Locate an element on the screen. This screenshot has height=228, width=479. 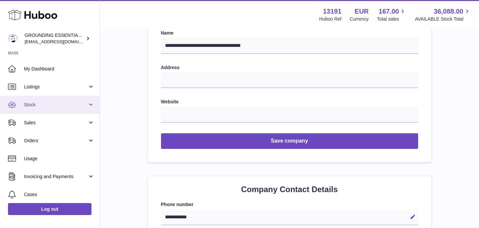
label: Address is located at coordinates (289, 68).